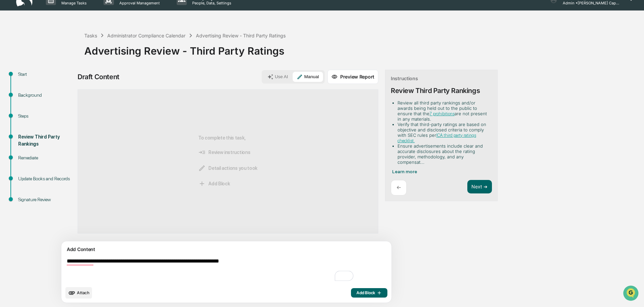 The width and height of the screenshot is (644, 307). I want to click on div: Background, so click(46, 95).